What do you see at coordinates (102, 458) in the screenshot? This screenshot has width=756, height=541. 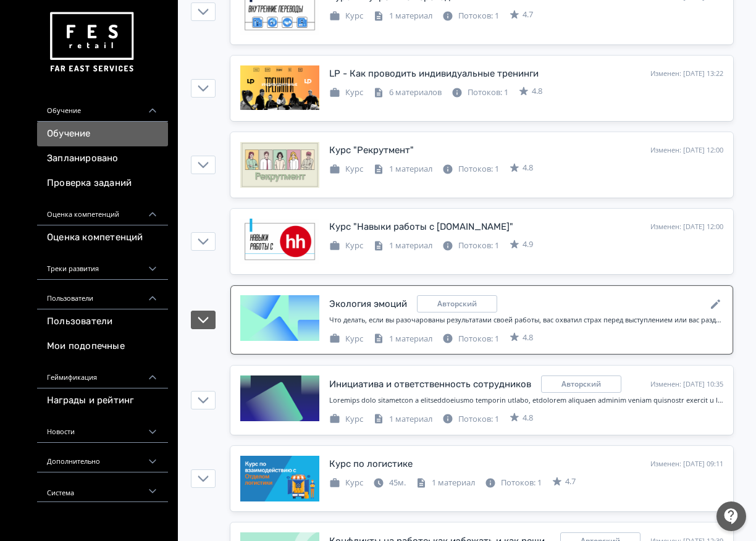 I see `div: Дополнительно` at bounding box center [102, 458].